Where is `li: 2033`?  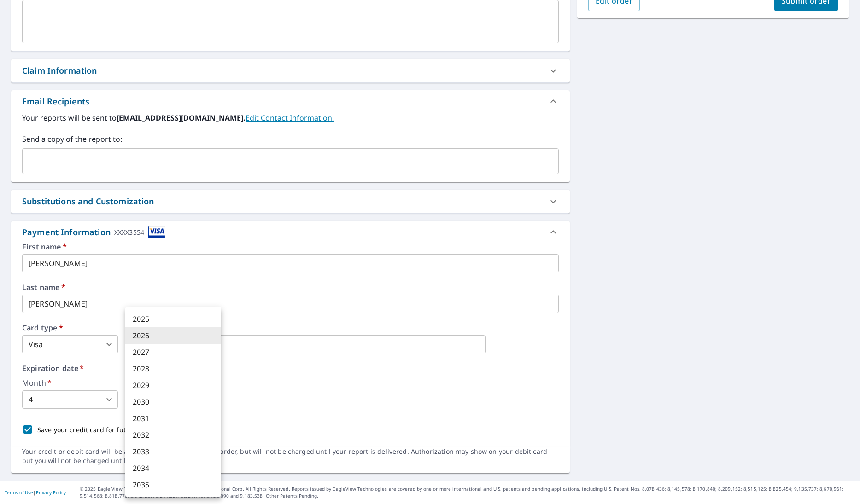 li: 2033 is located at coordinates (173, 452).